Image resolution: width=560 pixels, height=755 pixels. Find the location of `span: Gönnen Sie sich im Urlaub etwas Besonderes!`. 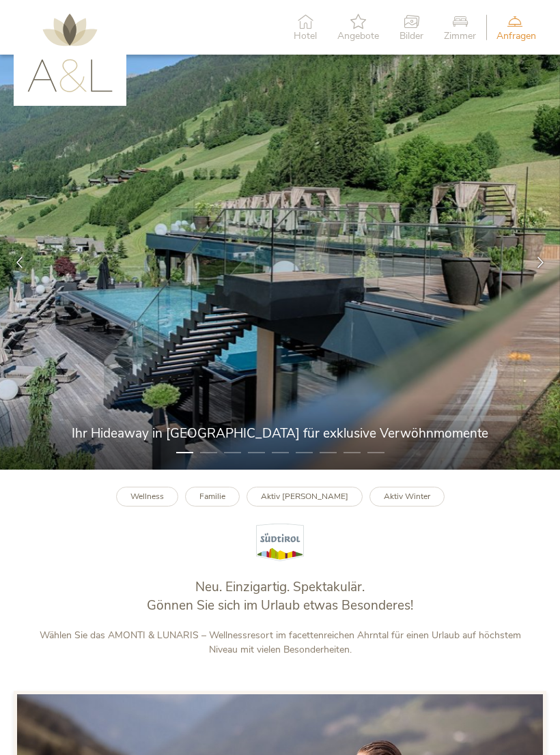

span: Gönnen Sie sich im Urlaub etwas Besonderes! is located at coordinates (280, 606).